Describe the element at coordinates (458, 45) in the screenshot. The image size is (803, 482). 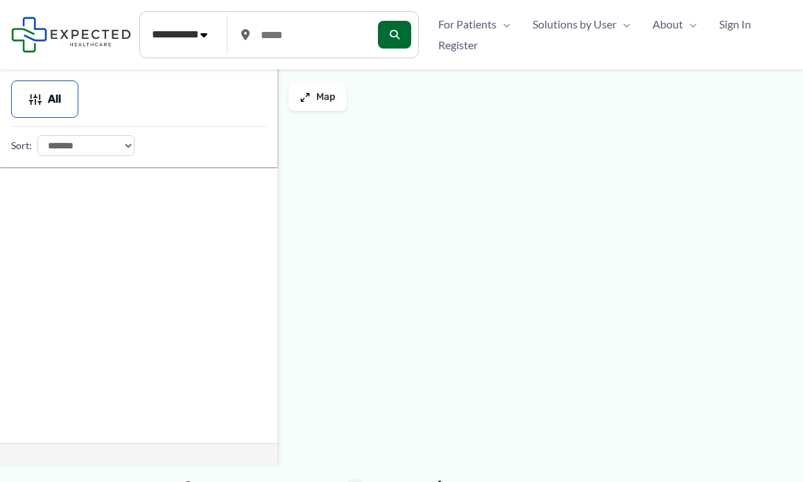
I see `span: Register` at that location.